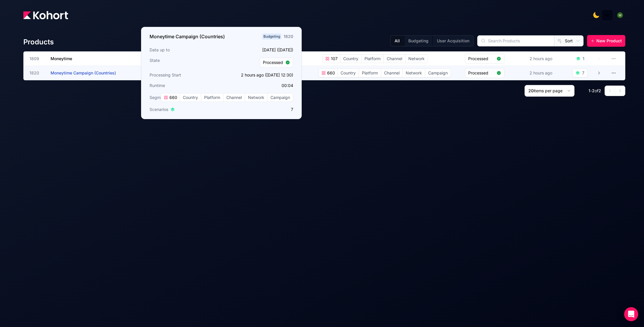 This screenshot has height=327, width=644. What do you see at coordinates (39, 42) in the screenshot?
I see `h4: Products` at bounding box center [39, 42].